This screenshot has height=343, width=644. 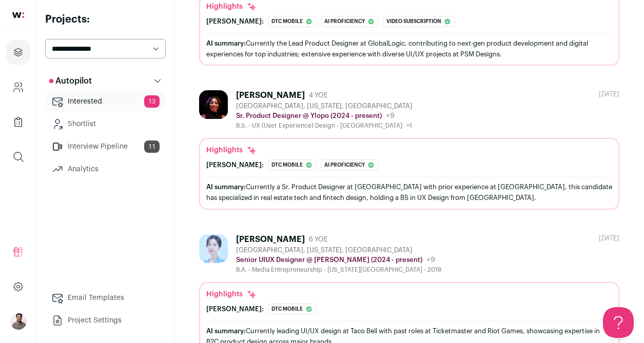 I want to click on span: 6 YOE, so click(x=318, y=240).